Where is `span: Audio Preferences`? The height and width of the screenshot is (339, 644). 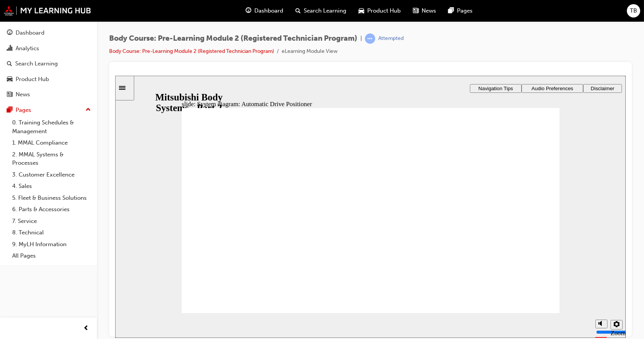 span: Audio Preferences is located at coordinates (437, 13).